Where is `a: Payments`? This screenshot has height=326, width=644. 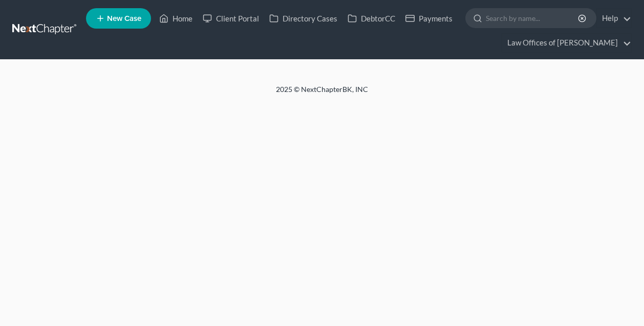 a: Payments is located at coordinates (429, 19).